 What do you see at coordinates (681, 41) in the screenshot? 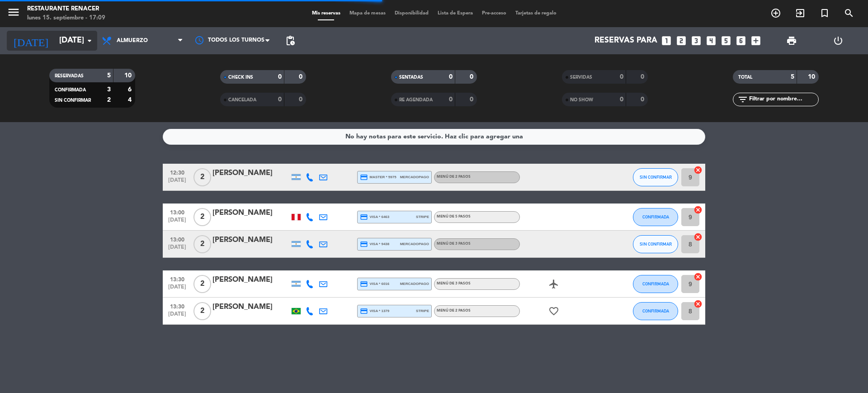
I see `i: looks_two` at bounding box center [681, 41].